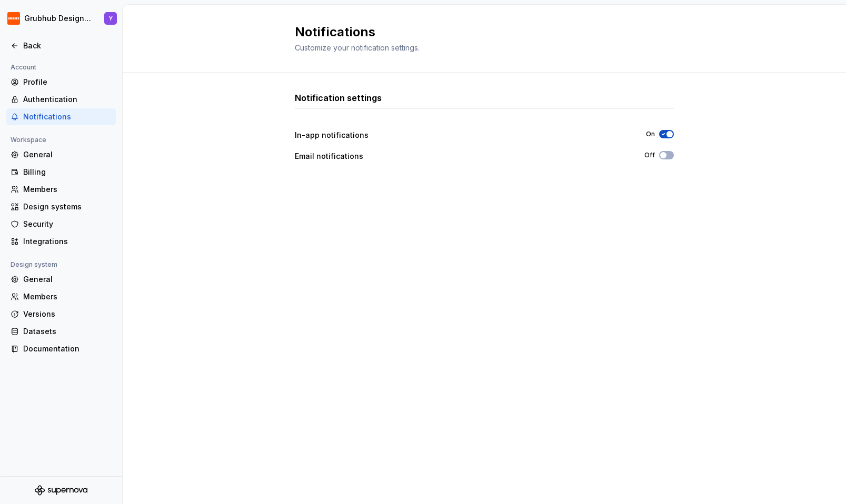 The width and height of the screenshot is (846, 504). Describe the element at coordinates (67, 314) in the screenshot. I see `div: Versions` at that location.